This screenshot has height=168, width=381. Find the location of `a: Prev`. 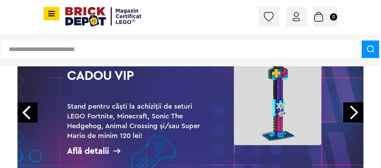

a: Prev is located at coordinates (28, 113).